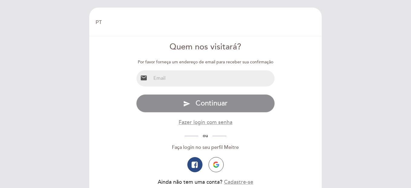 The image size is (411, 188). What do you see at coordinates (216, 165) in the screenshot?
I see `img: icon-google.png` at bounding box center [216, 165].